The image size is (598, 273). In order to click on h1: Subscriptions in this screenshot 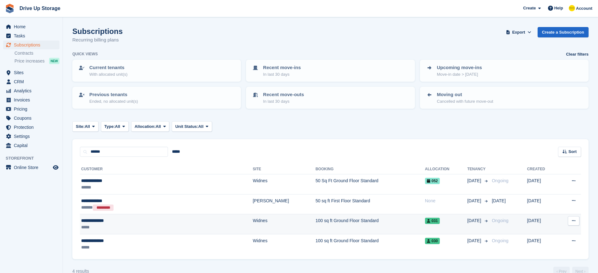, I will do `click(97, 31)`.